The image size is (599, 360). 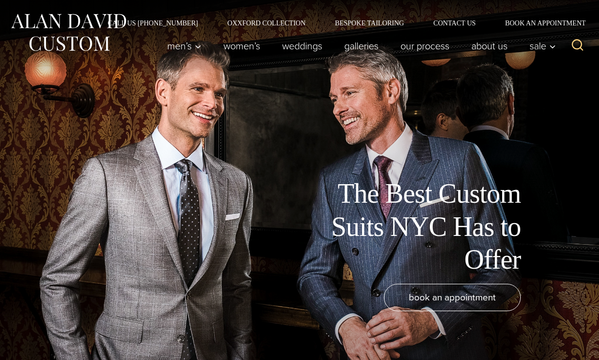 I want to click on span: book an appointment, so click(x=452, y=297).